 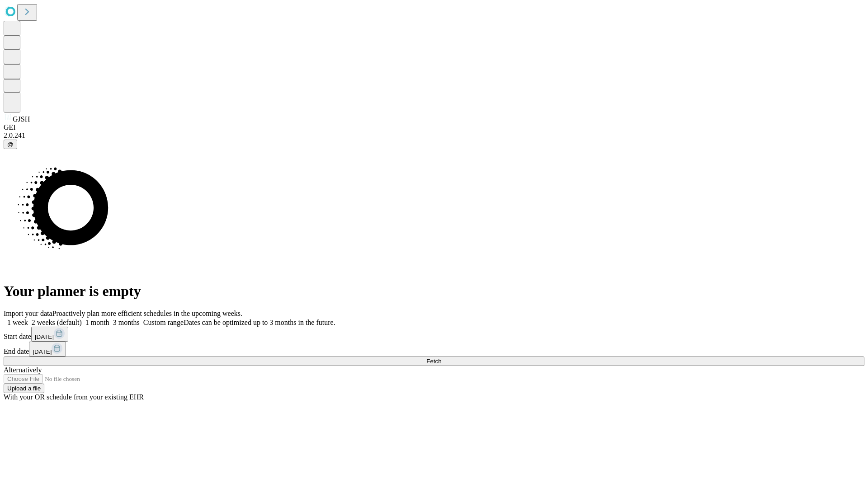 What do you see at coordinates (259, 322) in the screenshot?
I see `span: Dates can be optimized up to 3 months in the future.` at bounding box center [259, 322].